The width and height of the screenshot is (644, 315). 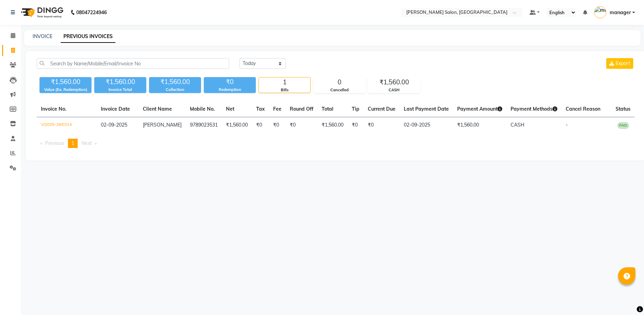 I want to click on nav: Pagination, so click(x=336, y=144).